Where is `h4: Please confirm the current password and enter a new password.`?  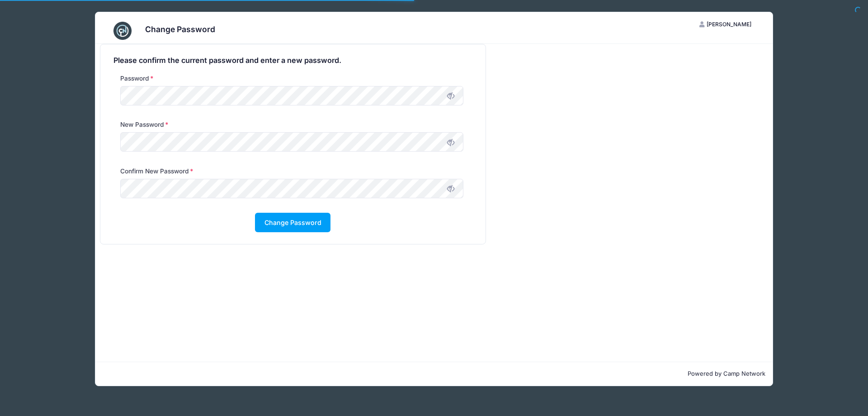
h4: Please confirm the current password and enter a new password. is located at coordinates (293, 60).